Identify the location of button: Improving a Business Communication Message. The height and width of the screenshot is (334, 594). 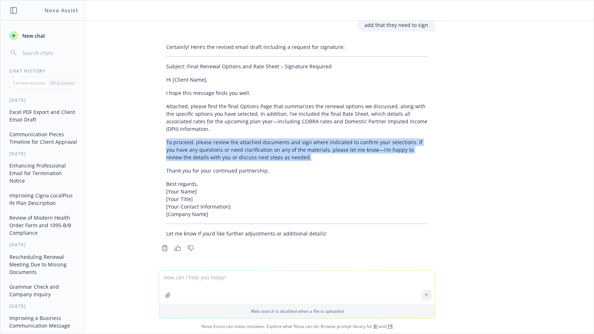
(44, 322).